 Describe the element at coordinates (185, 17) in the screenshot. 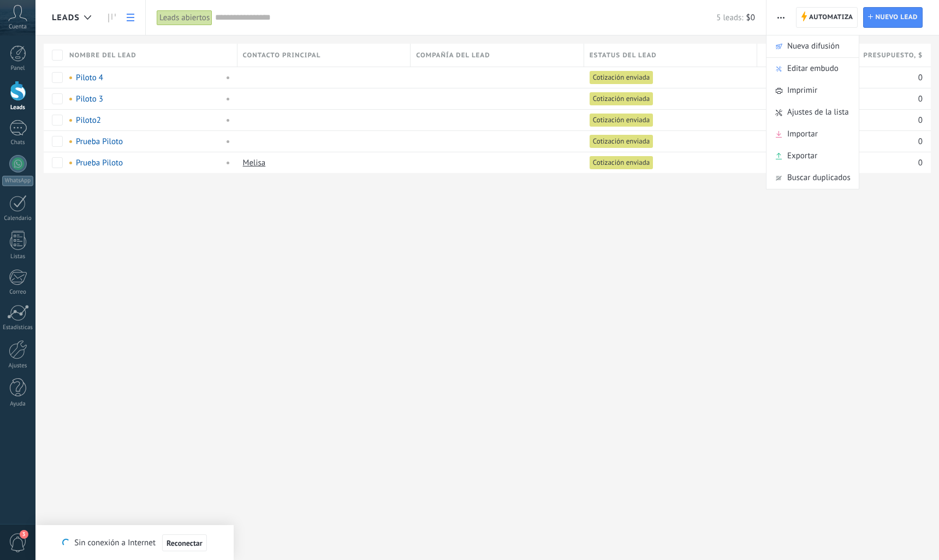

I see `div: Leads abiertos` at that location.